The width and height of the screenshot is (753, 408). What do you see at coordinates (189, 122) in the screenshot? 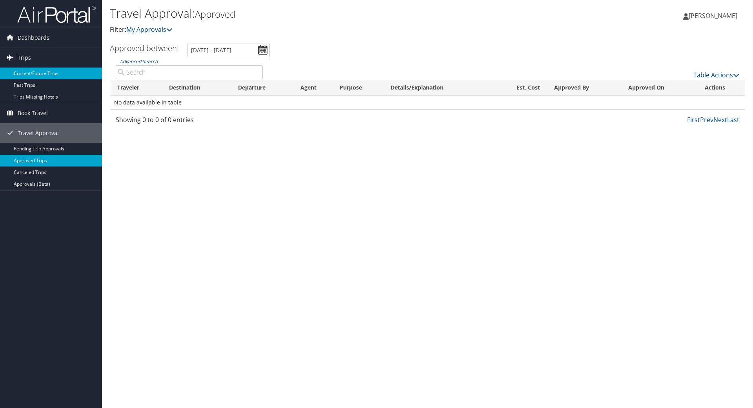
I see `div: Showing 0 to 0 of 0 entries` at bounding box center [189, 122].